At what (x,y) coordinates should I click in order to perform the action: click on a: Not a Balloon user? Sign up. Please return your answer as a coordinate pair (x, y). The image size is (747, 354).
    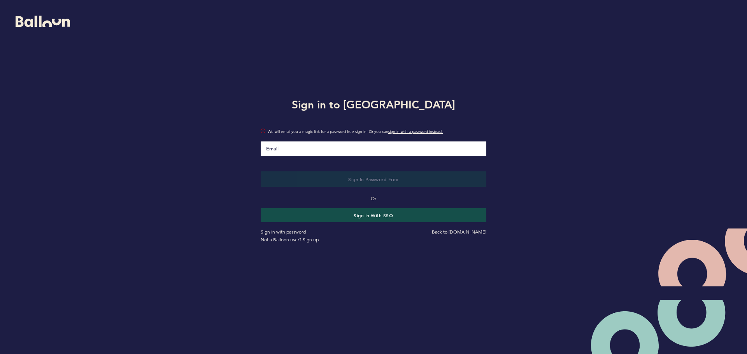
    Looking at the image, I should click on (289, 240).